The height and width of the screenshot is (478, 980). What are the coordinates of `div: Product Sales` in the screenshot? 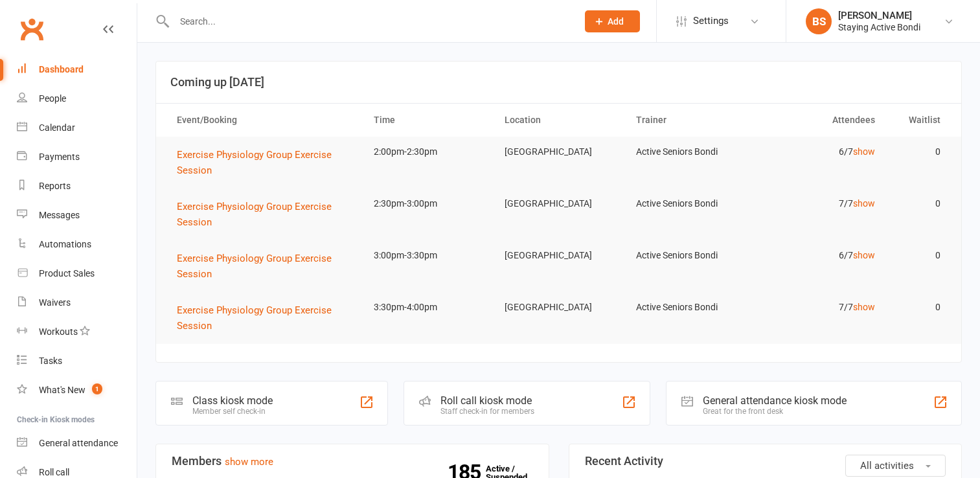 It's located at (66, 274).